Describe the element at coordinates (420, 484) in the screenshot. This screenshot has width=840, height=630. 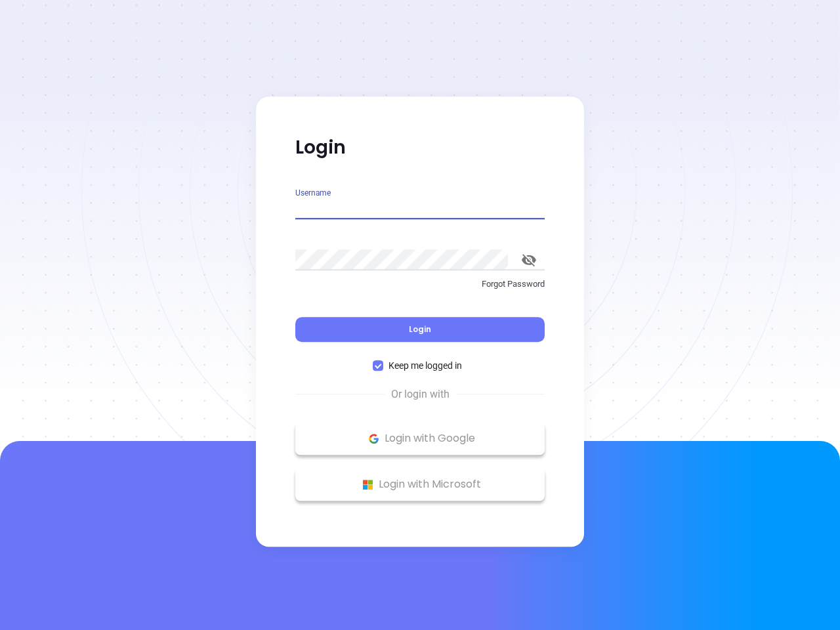
I see `p: Login with Microsoft` at that location.